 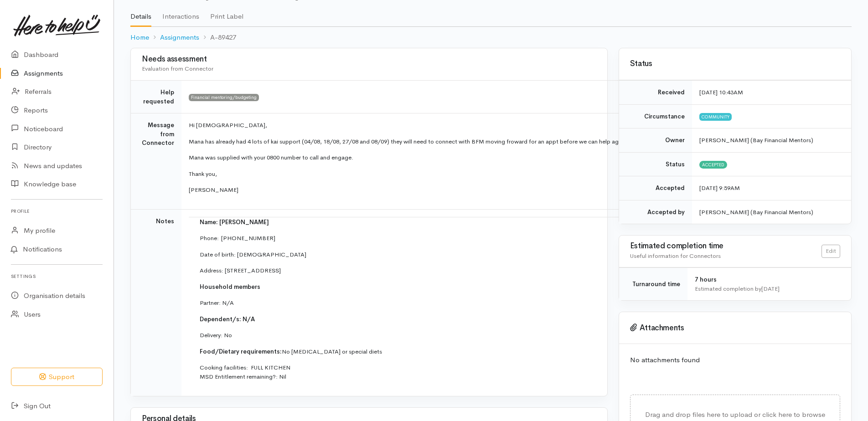 I want to click on span: Drag and drop files here to upload or click here to browse, so click(x=735, y=415).